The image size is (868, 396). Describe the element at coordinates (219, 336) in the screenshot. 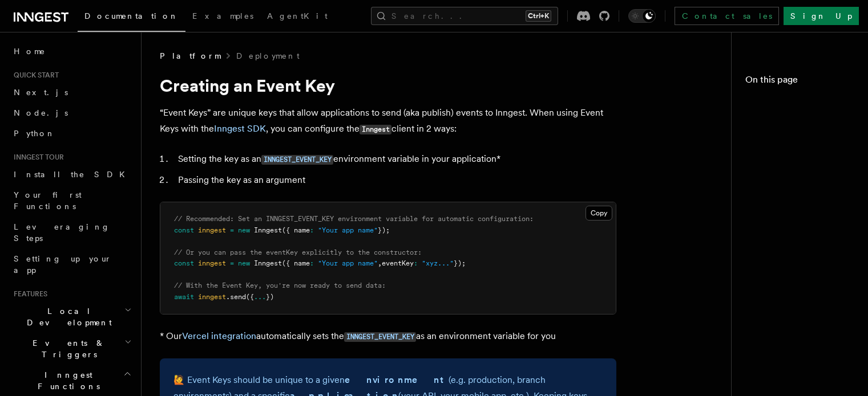

I see `a: Vercel integration` at that location.